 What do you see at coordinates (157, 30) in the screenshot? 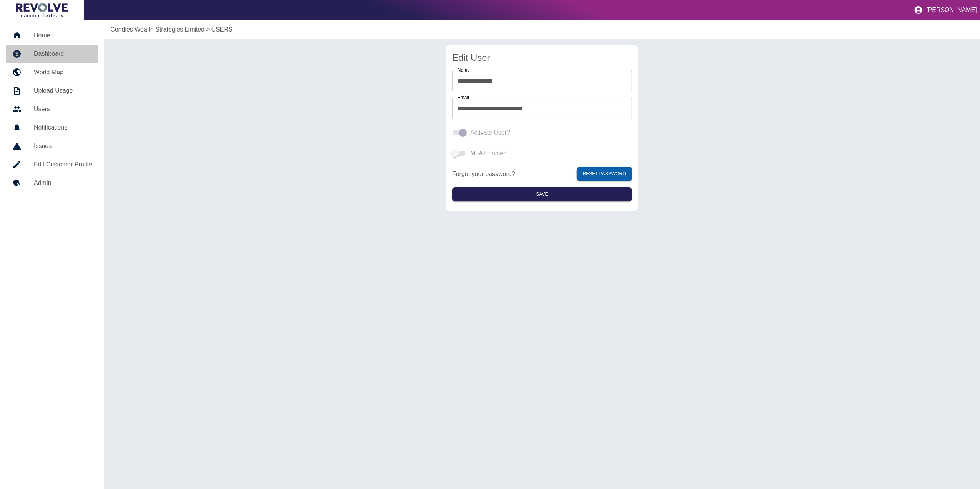
I see `a: Condies Wealth Strategies Limited` at bounding box center [157, 30].